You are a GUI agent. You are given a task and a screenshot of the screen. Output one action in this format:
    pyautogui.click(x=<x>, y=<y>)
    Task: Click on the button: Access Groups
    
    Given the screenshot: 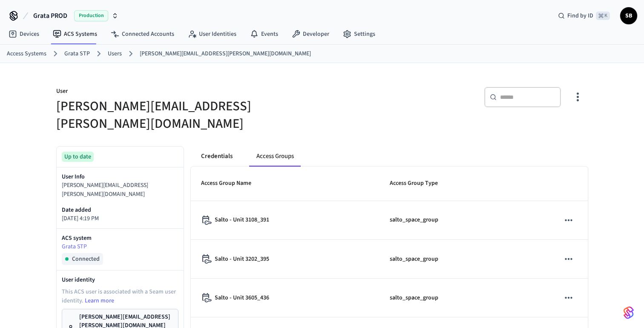 What is the action you would take?
    pyautogui.click(x=275, y=156)
    